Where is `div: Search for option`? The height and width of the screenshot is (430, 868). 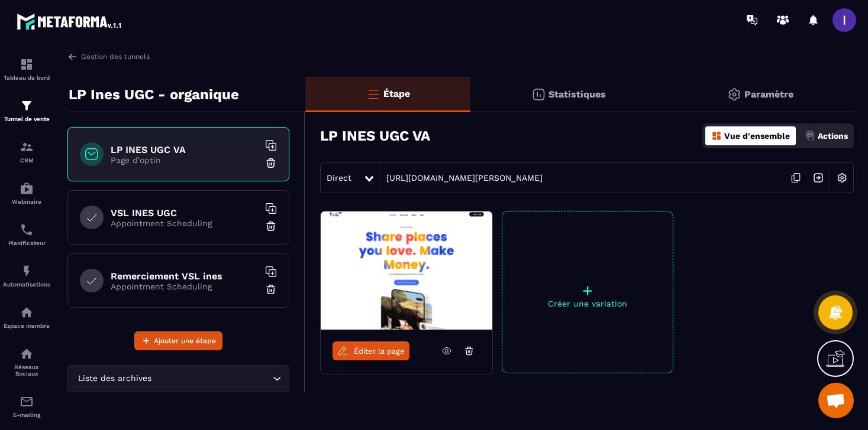 div: Search for option is located at coordinates (178, 379).